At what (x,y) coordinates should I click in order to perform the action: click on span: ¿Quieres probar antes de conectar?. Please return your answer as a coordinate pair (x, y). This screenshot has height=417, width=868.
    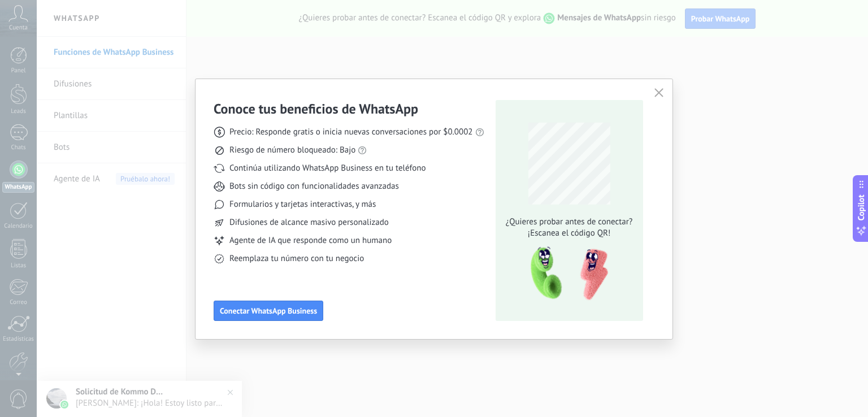
    Looking at the image, I should click on (569, 222).